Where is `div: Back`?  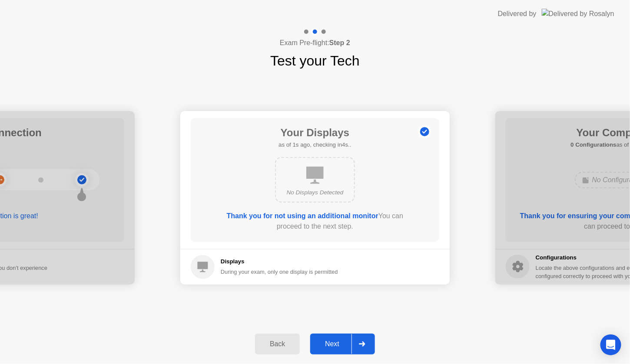
div: Back is located at coordinates (277, 344).